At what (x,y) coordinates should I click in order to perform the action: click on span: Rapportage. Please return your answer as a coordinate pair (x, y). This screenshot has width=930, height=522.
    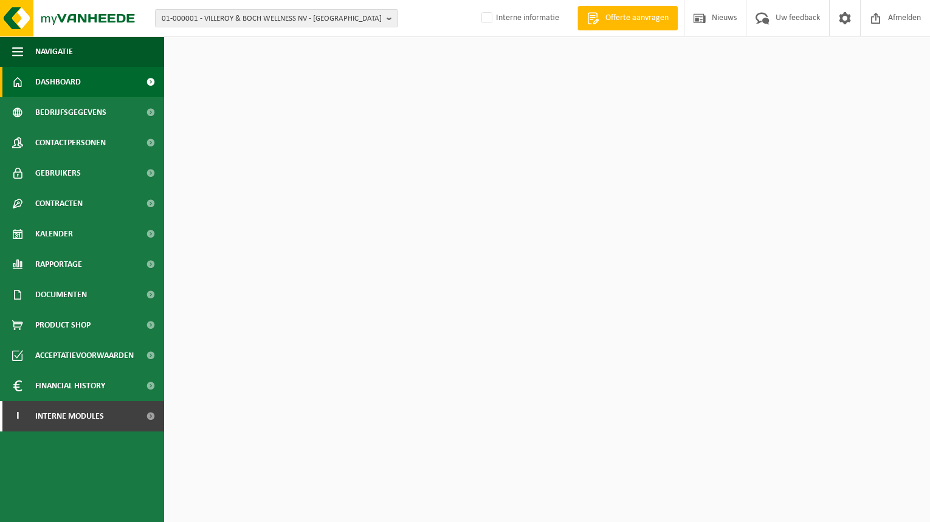
    Looking at the image, I should click on (58, 264).